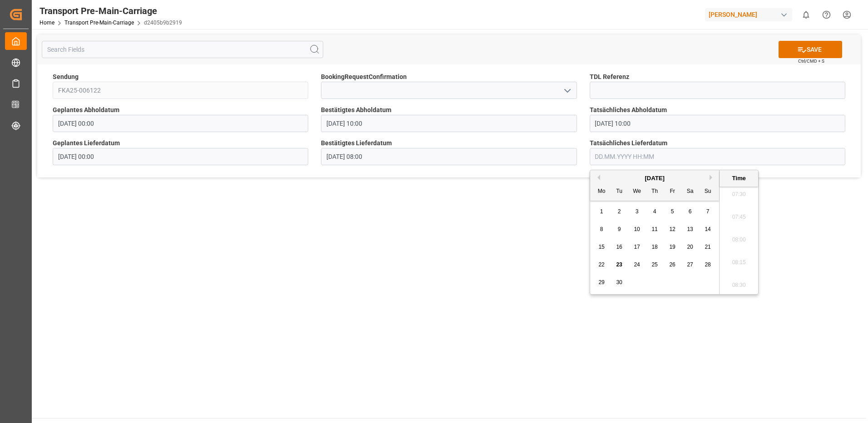  What do you see at coordinates (654, 247) in the screenshot?
I see `span: 18` at bounding box center [654, 247].